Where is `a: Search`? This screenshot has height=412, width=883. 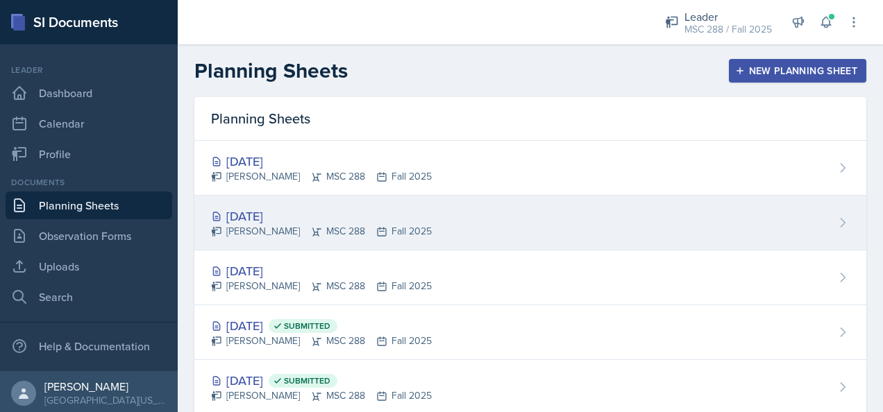
a: Search is located at coordinates (89, 297).